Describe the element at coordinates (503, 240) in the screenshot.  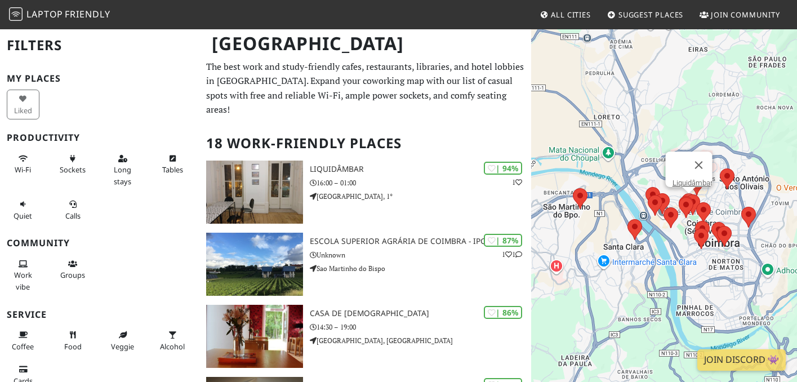
I see `div: | 87%` at that location.